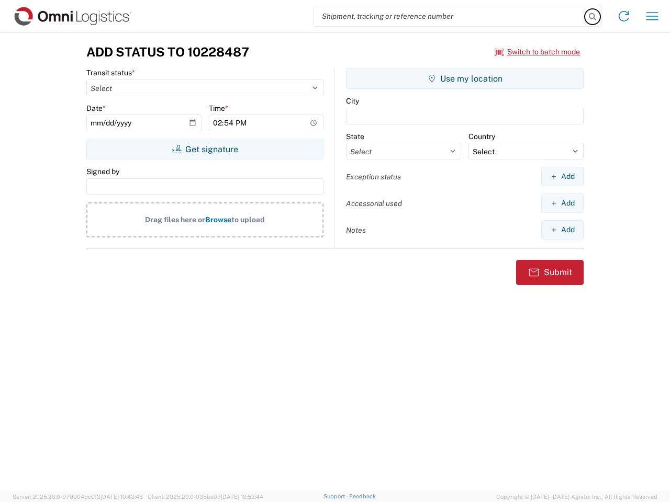  I want to click on a: Support, so click(337, 497).